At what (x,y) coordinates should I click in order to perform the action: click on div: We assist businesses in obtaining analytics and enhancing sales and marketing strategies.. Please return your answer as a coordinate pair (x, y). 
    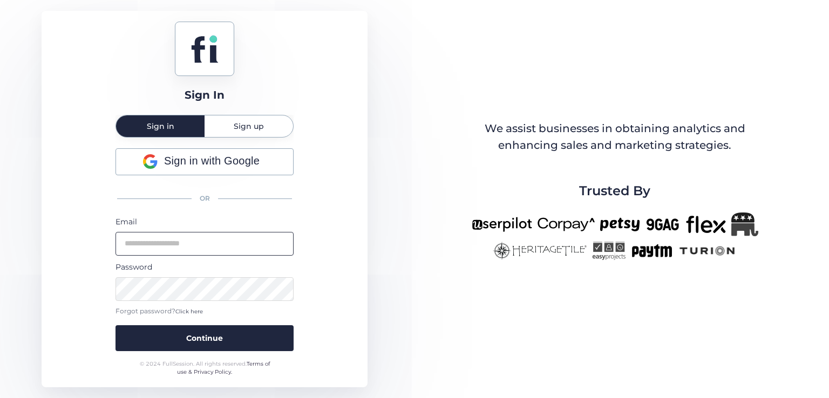
    Looking at the image, I should click on (615, 137).